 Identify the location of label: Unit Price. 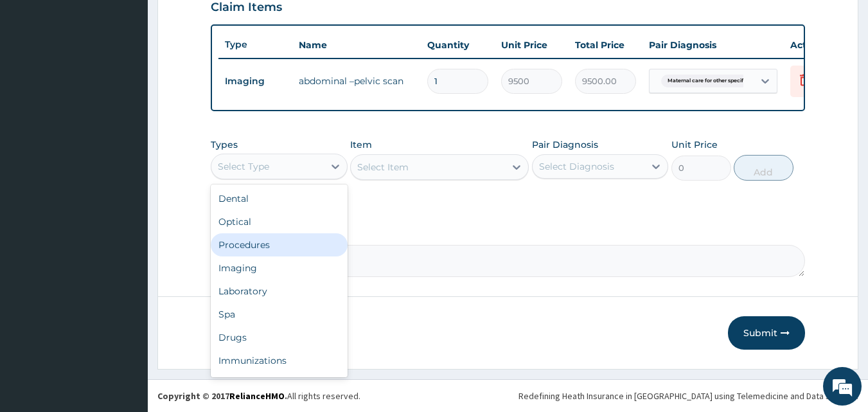
(694, 145).